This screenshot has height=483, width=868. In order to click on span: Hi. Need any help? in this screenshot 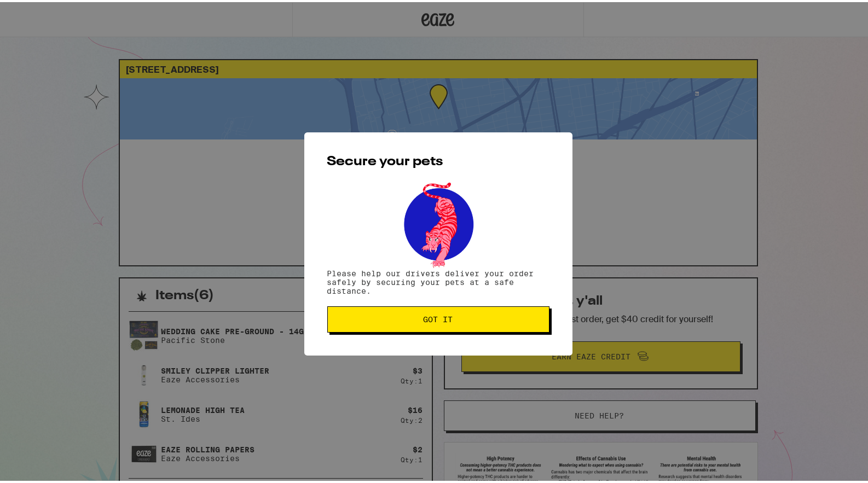, I will do `click(43, 12)`.